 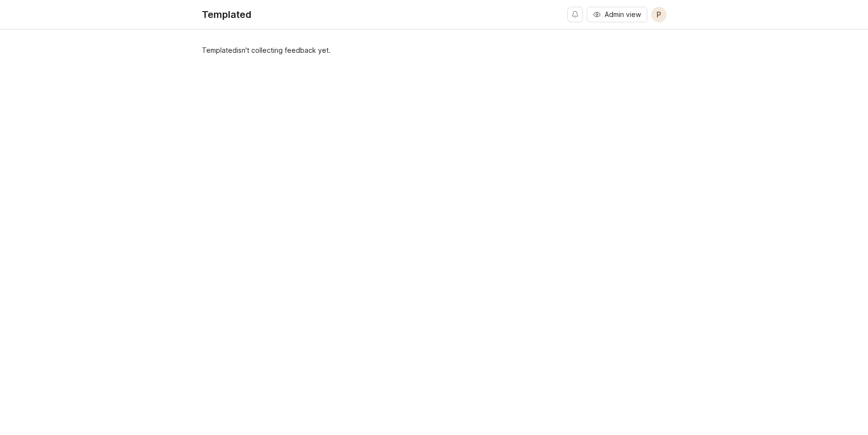 What do you see at coordinates (659, 14) in the screenshot?
I see `button: P` at bounding box center [659, 14].